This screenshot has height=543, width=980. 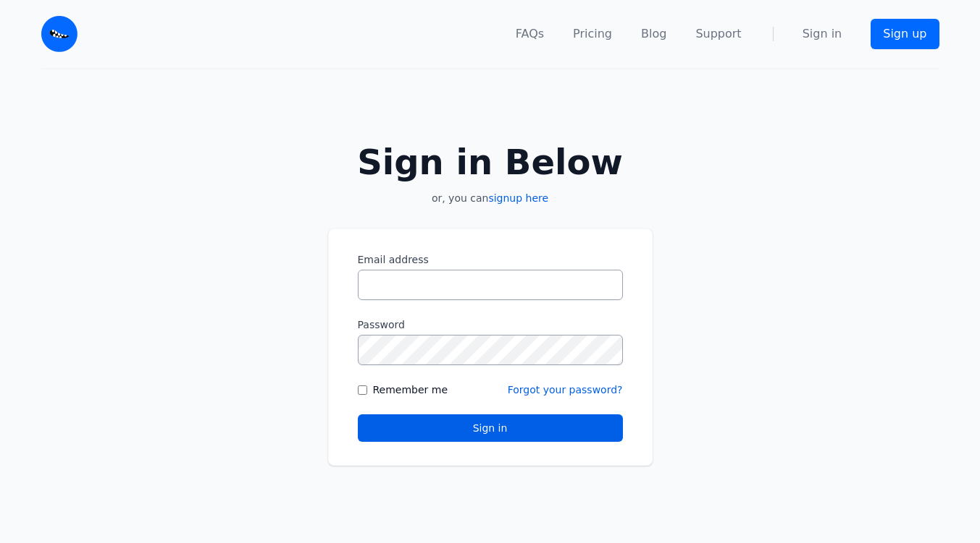 I want to click on a: signup here, so click(x=518, y=198).